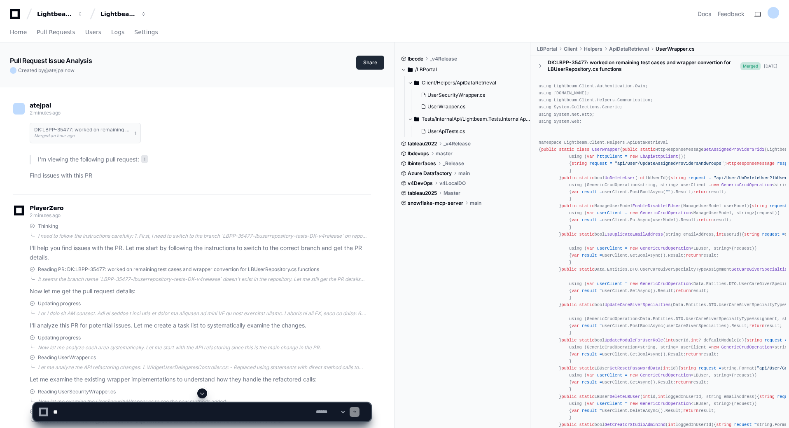  Describe the element at coordinates (446, 131) in the screenshot. I see `span: UserApiTests.cs` at that location.